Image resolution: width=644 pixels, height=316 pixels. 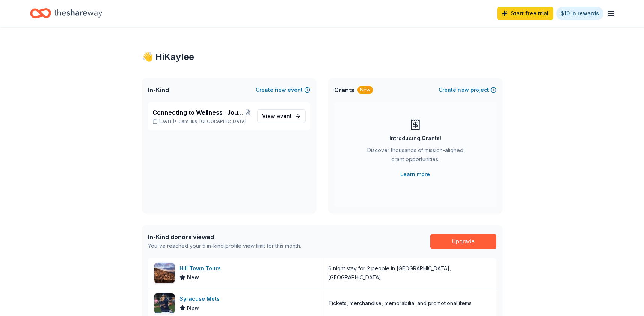 What do you see at coordinates (463, 242) in the screenshot?
I see `a: Upgrade` at bounding box center [463, 242].